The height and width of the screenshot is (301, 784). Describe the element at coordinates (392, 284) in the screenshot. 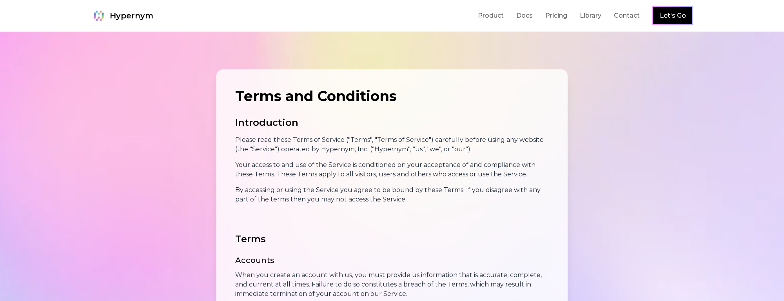

I see `p: When you create an account with us, you must provide us information that is accurate, complete, a...` at that location.